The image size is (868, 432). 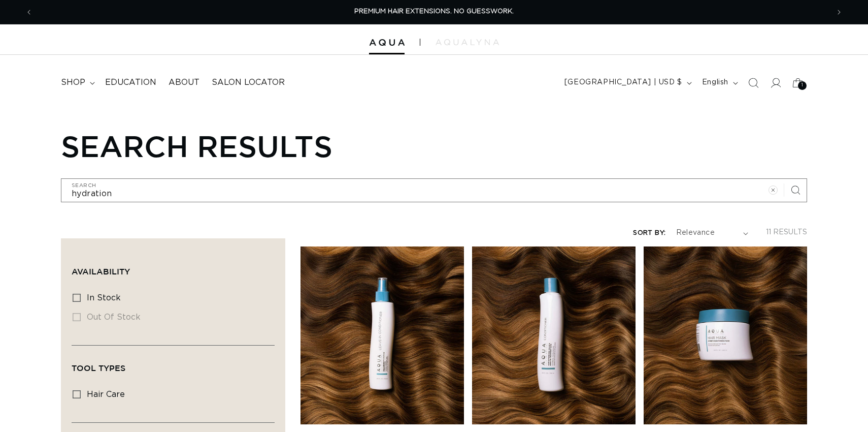 What do you see at coordinates (248, 82) in the screenshot?
I see `a: Salon Locator` at bounding box center [248, 82].